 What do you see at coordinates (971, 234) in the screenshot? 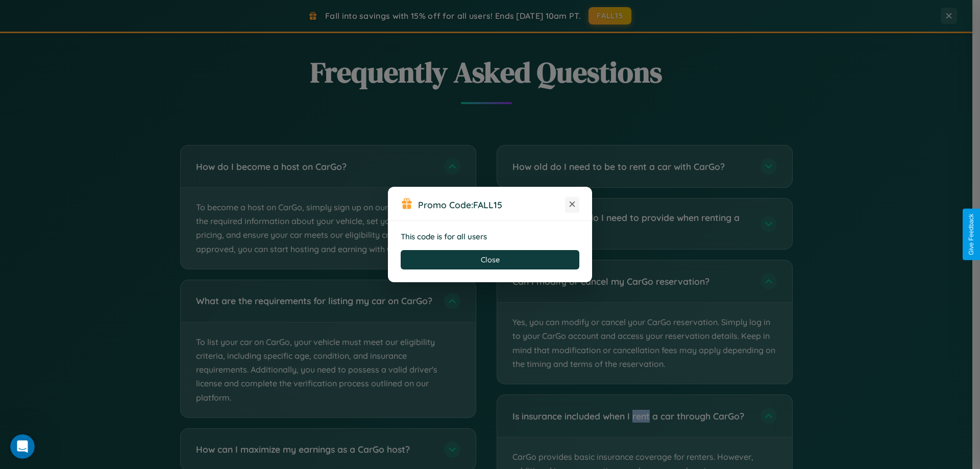
I see `div: Give Feedback` at bounding box center [971, 234].